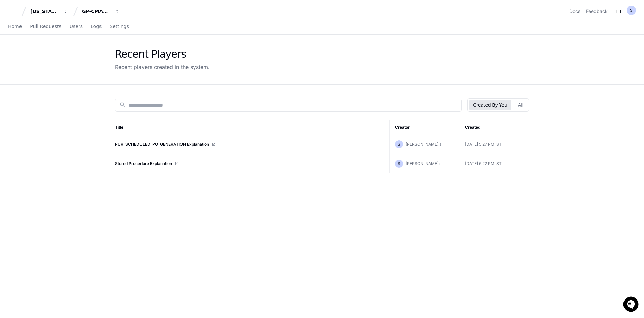  I want to click on a: Home, so click(15, 27).